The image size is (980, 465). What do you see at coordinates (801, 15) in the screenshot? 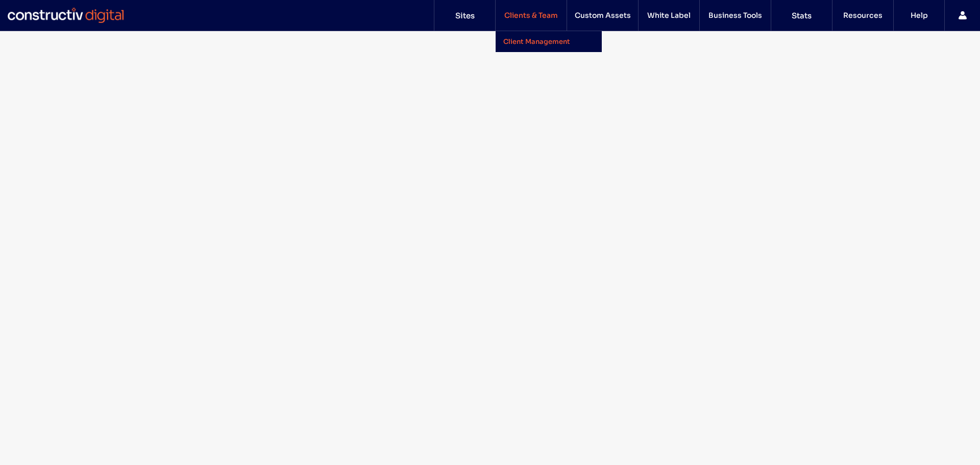
I see `label: Stats` at bounding box center [801, 15].